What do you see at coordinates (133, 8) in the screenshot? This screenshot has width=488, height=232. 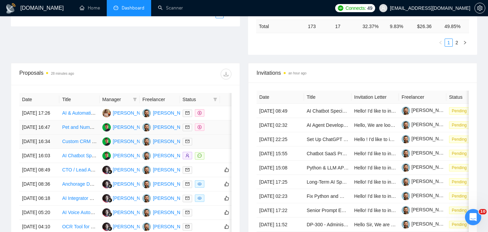 I see `span: Dashboard` at bounding box center [133, 8].